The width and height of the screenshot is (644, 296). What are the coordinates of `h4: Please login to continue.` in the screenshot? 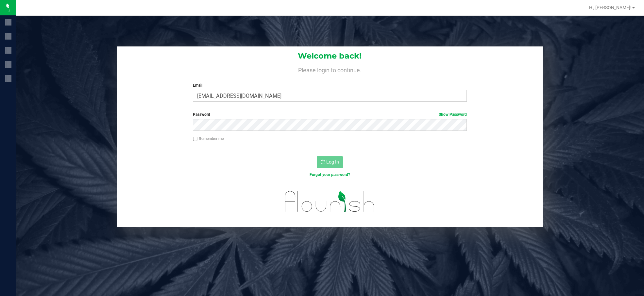 It's located at (330, 69).